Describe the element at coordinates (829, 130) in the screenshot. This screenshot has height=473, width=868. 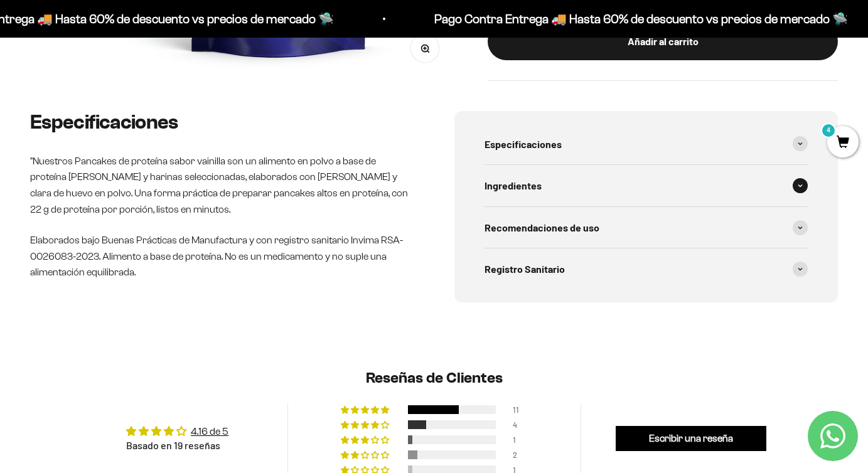
I see `mark: 4` at that location.